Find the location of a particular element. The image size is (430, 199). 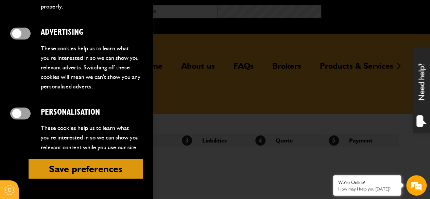

div: We're Online! is located at coordinates (367, 182).